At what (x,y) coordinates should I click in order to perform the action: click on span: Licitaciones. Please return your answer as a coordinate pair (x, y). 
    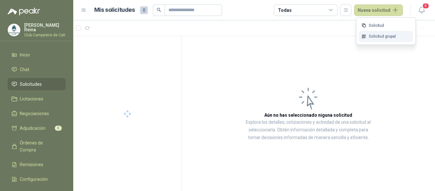
    Looking at the image, I should click on (32, 99).